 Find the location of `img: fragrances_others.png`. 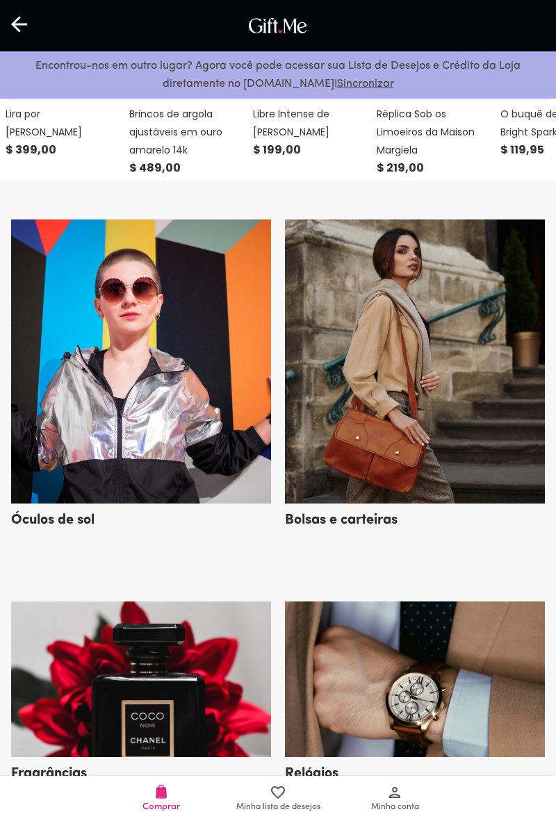

img: fragrances_others.png is located at coordinates (141, 679).